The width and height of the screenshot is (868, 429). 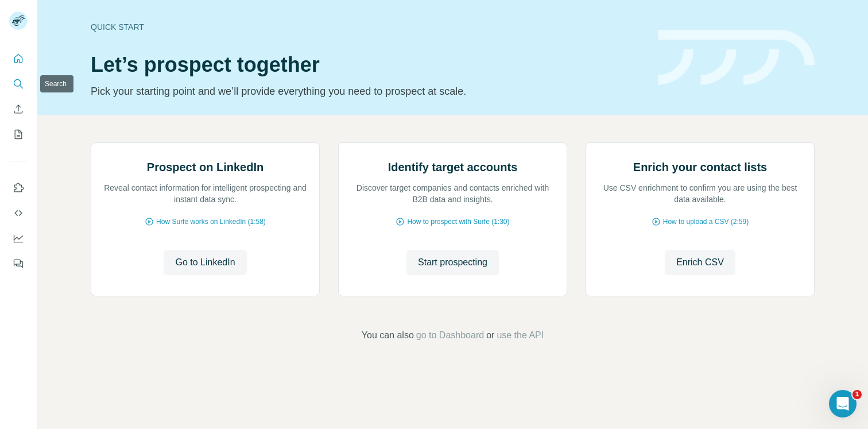 What do you see at coordinates (205, 193) in the screenshot?
I see `p: Reveal contact information for intelligent prospecting and instant data sync.` at bounding box center [205, 193].